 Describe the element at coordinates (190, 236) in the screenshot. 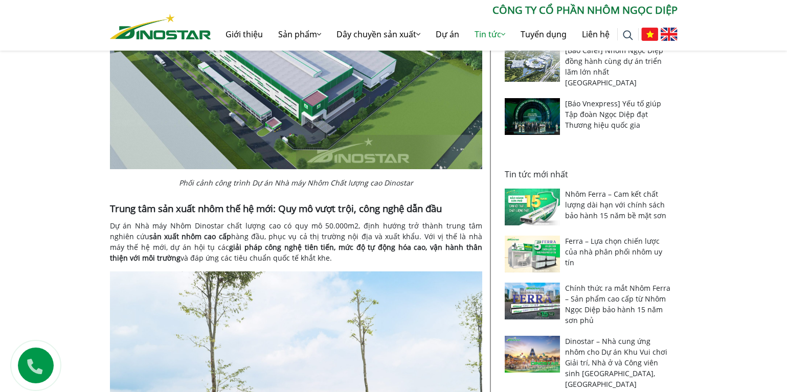

I see `strong: sản xuất nhôm cao cấp` at that location.